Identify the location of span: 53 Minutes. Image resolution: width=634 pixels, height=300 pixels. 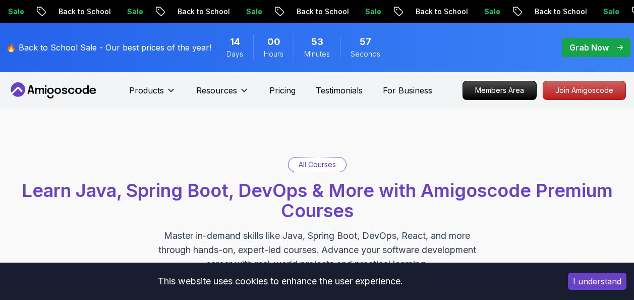
(317, 42).